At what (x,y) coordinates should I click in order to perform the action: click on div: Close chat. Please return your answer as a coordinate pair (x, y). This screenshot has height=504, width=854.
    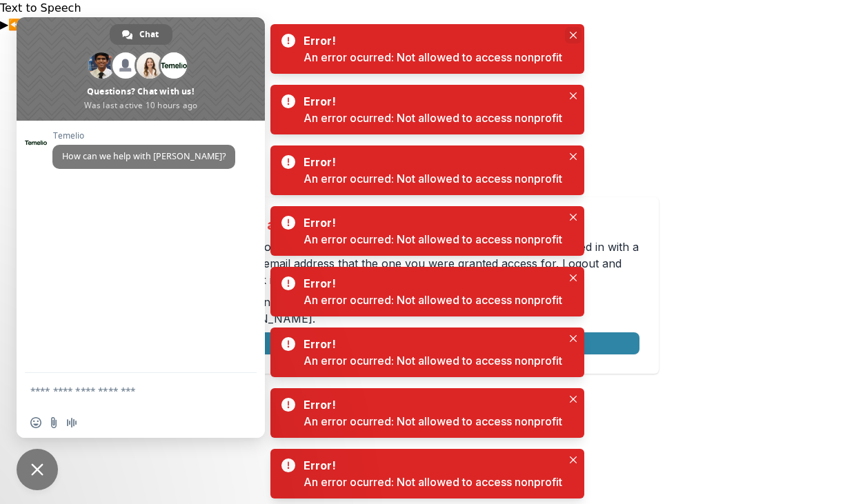
    Looking at the image, I should click on (37, 470).